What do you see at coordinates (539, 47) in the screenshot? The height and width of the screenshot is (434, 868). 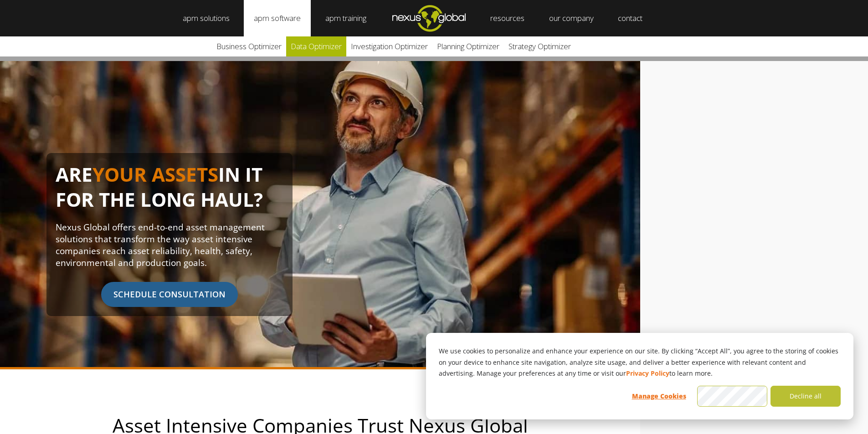 I see `a: Strategy Optimizer` at bounding box center [539, 47].